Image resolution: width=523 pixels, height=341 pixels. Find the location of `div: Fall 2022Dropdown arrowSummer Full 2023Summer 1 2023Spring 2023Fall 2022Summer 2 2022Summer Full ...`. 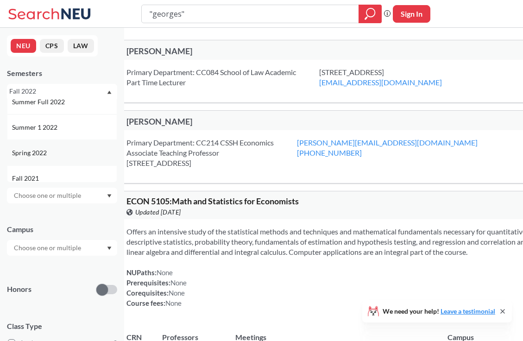

div: Fall 2022Dropdown arrowSummer Full 2023Summer 1 2023Spring 2023Fall 2022Summer 2 2022Summer Full ... is located at coordinates (62, 91).